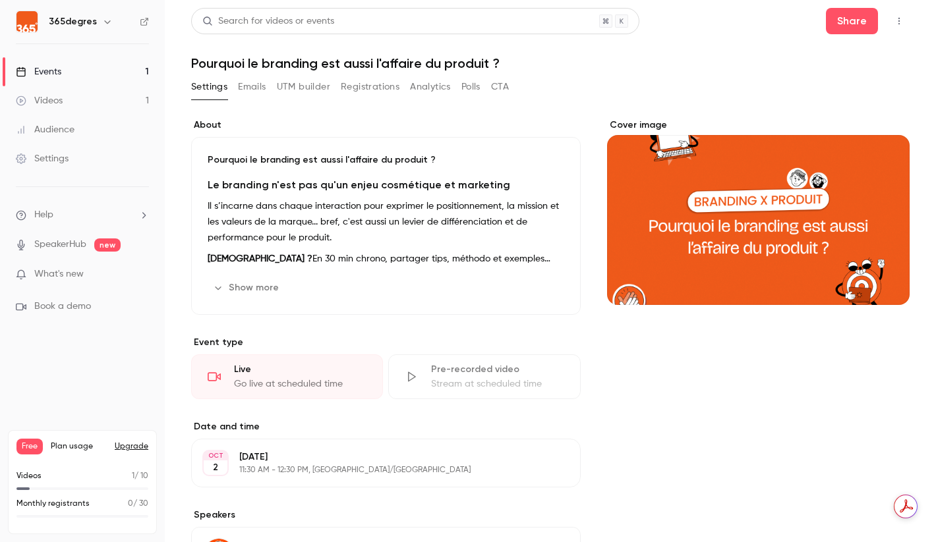 The width and height of the screenshot is (936, 542). Describe the element at coordinates (63, 306) in the screenshot. I see `span: Book a demo` at that location.